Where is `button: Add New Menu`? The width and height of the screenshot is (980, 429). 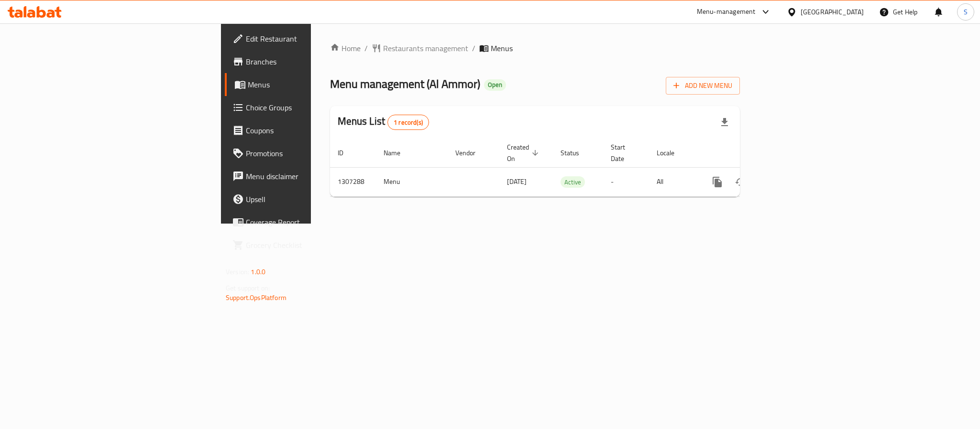
button: Add New Menu is located at coordinates (703, 86).